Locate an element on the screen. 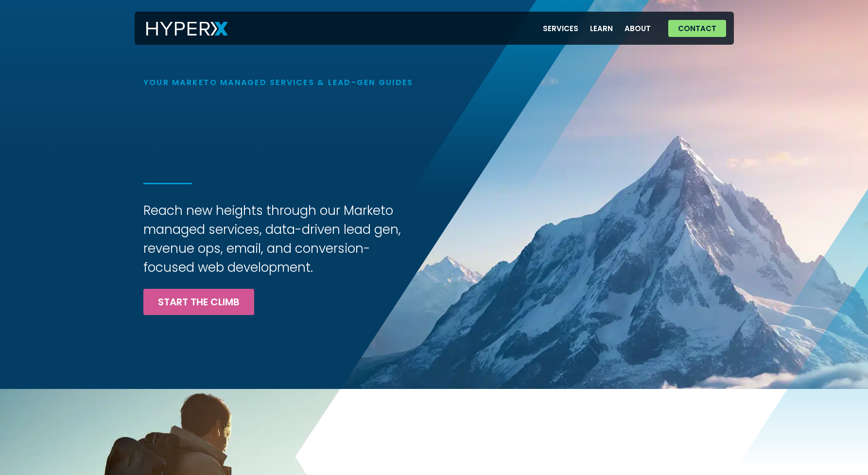  h1: Your Marketo Managed Services & Lead-Gen Guides is located at coordinates (327, 82).